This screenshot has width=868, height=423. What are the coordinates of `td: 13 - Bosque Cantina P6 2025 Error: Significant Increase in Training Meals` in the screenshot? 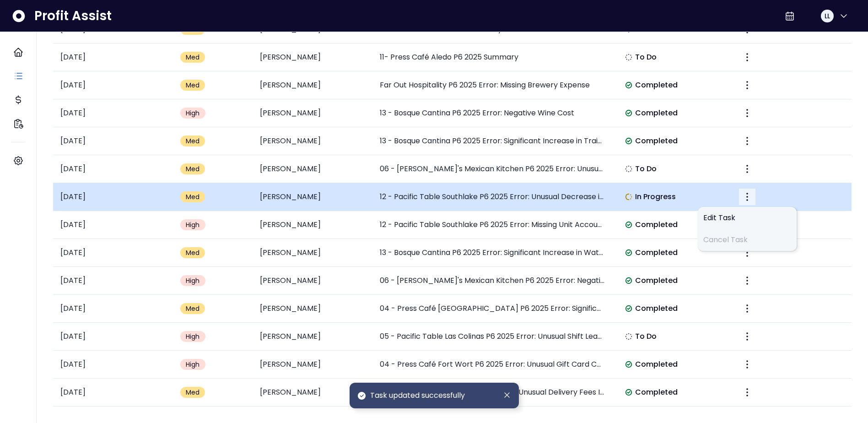 It's located at (492, 141).